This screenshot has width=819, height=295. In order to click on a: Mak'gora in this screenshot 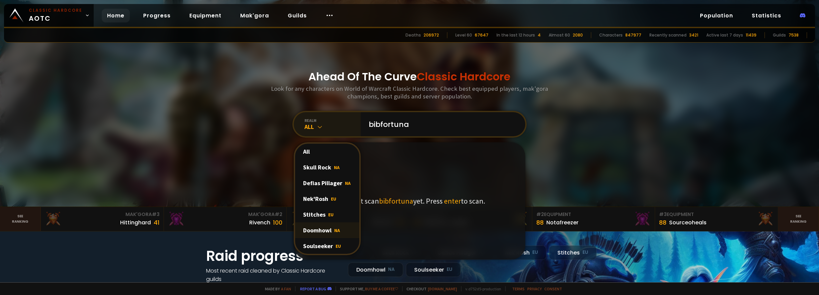, I will do `click(255, 15)`.